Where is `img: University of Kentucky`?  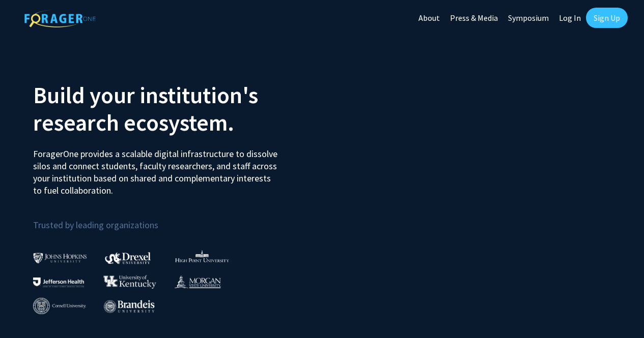
img: University of Kentucky is located at coordinates (130, 282).